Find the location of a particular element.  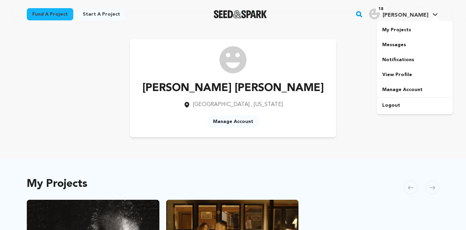

a: Megan Ward S.'s Profile is located at coordinates (404, 13).